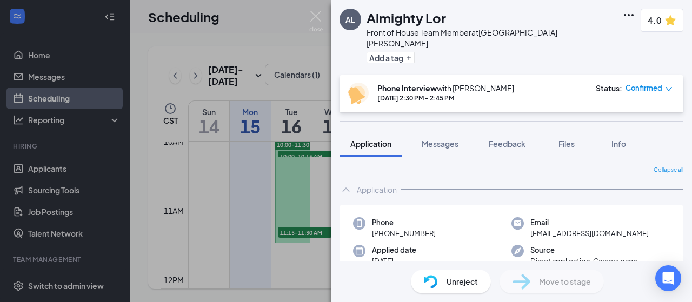 The image size is (692, 302). Describe the element at coordinates (589, 223) in the screenshot. I see `span: Email` at that location.